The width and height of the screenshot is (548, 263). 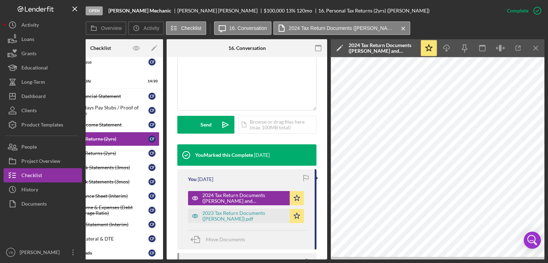 What do you see at coordinates (29, 54) in the screenshot?
I see `div: Grants` at bounding box center [29, 54].